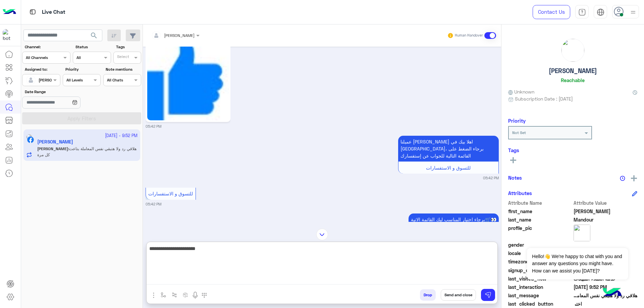  I want to click on span: Ahmed, so click(605, 211).